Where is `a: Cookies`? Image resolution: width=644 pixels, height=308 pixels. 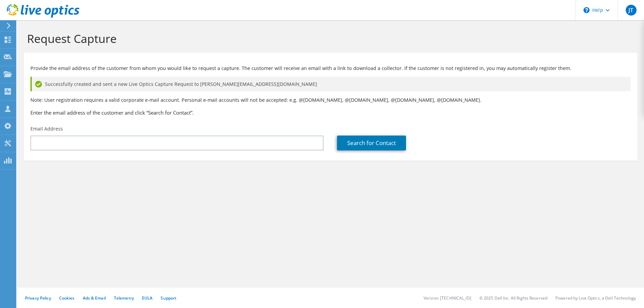 a: Cookies is located at coordinates (67, 298).